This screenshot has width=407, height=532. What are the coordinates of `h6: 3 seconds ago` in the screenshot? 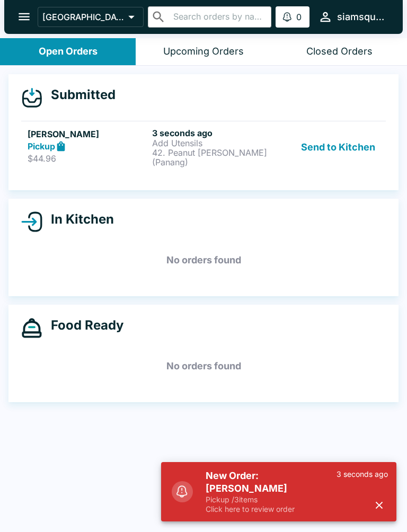 It's located at (212, 133).